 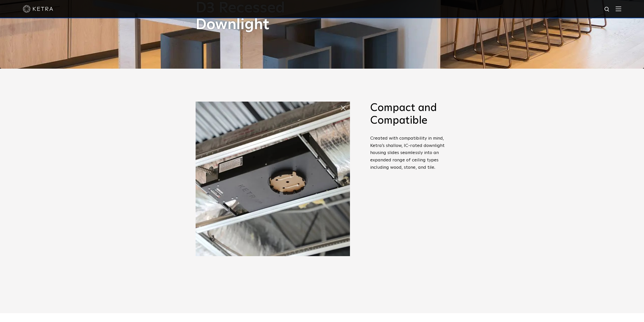 What do you see at coordinates (409, 114) in the screenshot?
I see `h2: Compact and Compatible` at bounding box center [409, 114].